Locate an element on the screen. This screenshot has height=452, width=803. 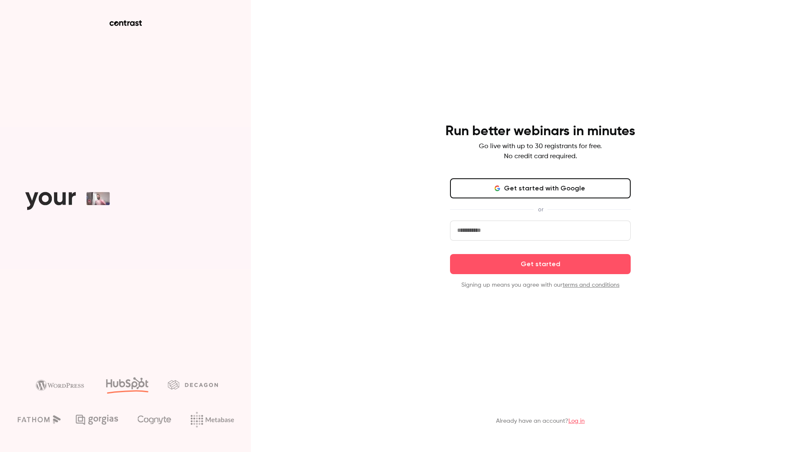
h4: Run better webinars in minutes is located at coordinates (540, 131).